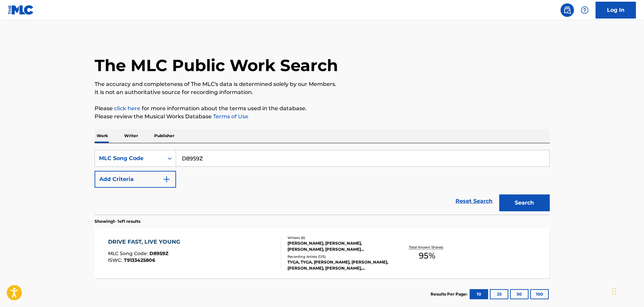 The height and width of the screenshot is (307, 644). I want to click on span: 95 %, so click(427, 255).